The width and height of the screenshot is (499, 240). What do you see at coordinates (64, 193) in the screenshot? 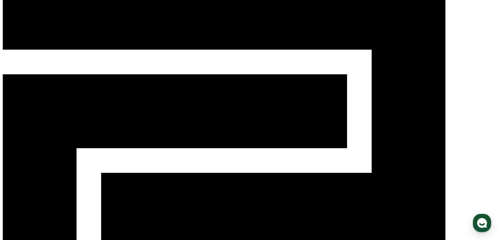
I see `a: 대화` at bounding box center [64, 193].